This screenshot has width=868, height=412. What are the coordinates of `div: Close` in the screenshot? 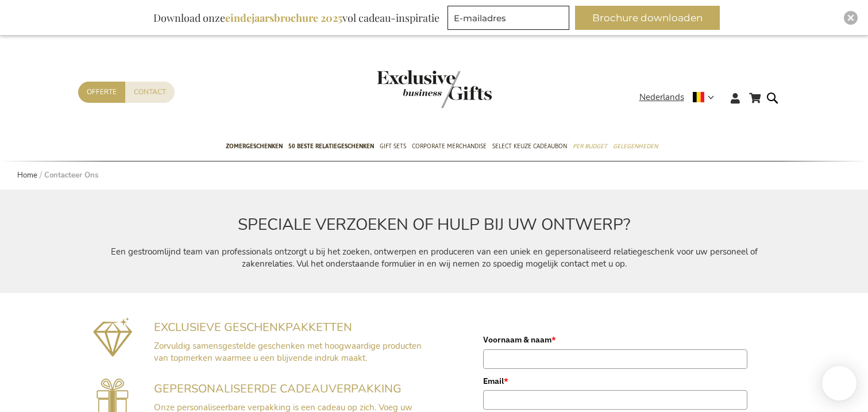 It's located at (851, 18).